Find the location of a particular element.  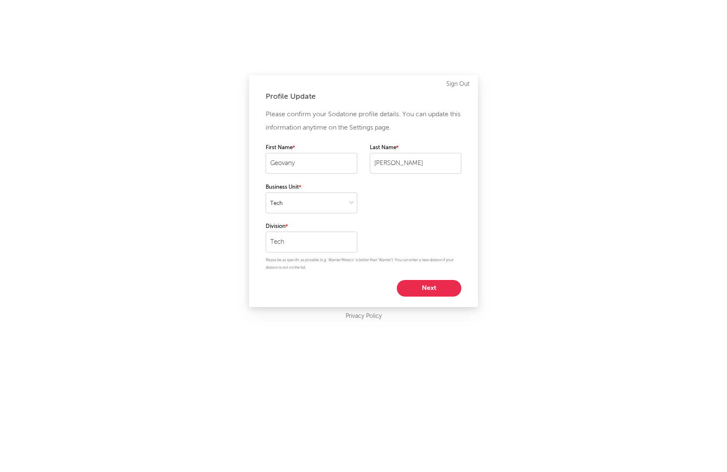

label: First Name is located at coordinates (312, 148).